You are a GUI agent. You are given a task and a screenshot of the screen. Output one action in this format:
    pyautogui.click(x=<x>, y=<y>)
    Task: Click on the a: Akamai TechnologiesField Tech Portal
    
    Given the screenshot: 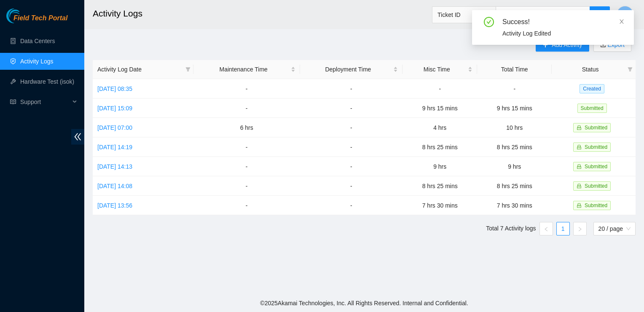 What is the action you would take?
    pyautogui.click(x=36, y=21)
    